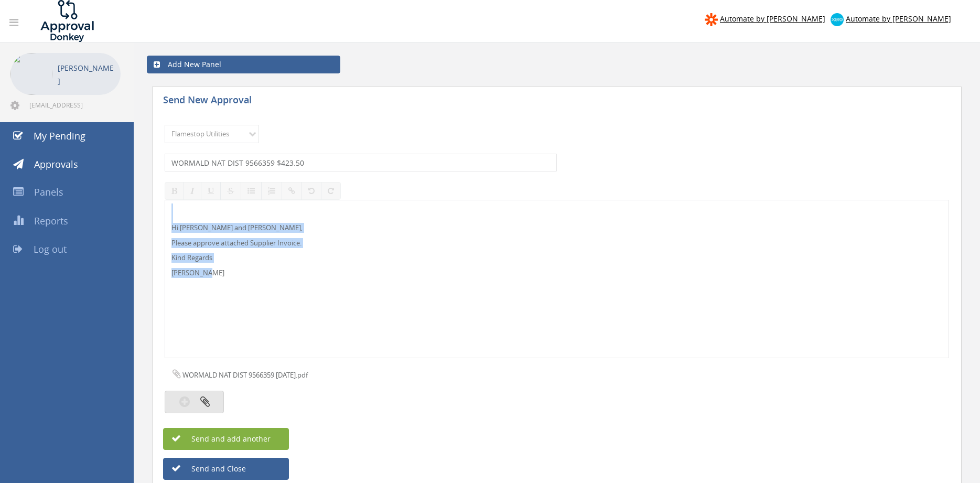  What do you see at coordinates (557, 243) in the screenshot?
I see `p: Please approve attached Supplier Invoice.` at bounding box center [557, 243].